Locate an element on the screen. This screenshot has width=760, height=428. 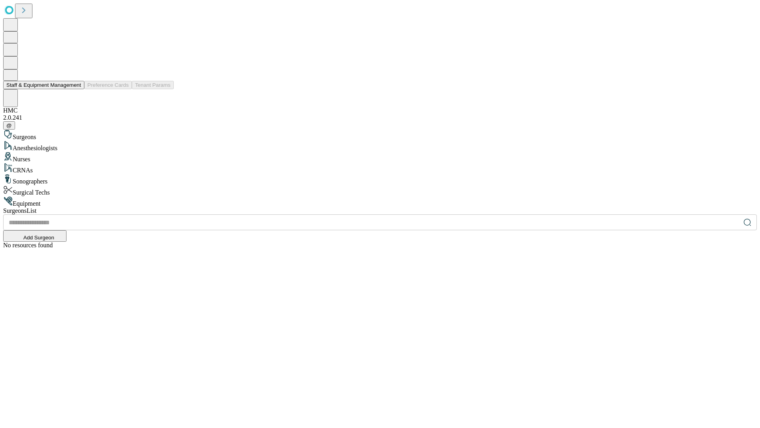
div: Equipment is located at coordinates (380, 202).